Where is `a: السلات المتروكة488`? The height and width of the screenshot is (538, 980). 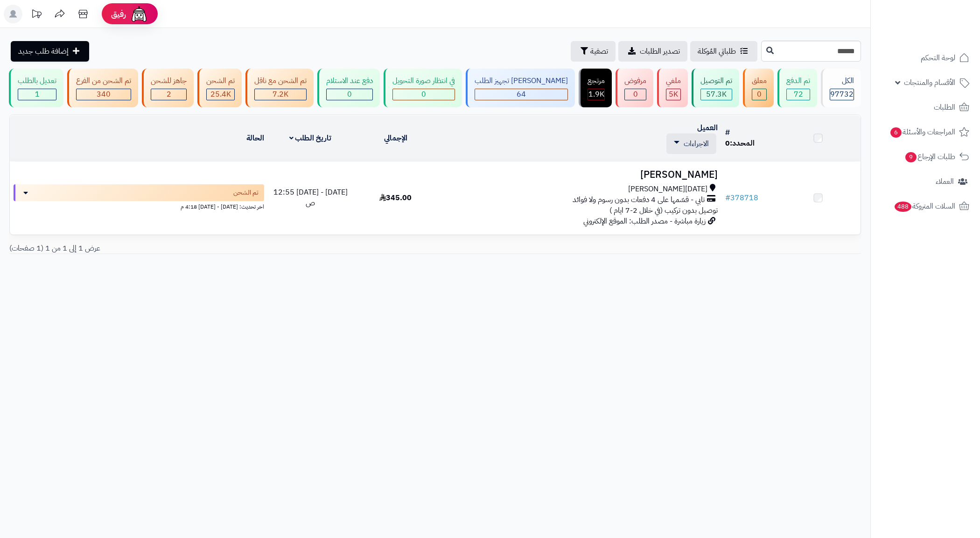 a: السلات المتروكة488 is located at coordinates (926, 206).